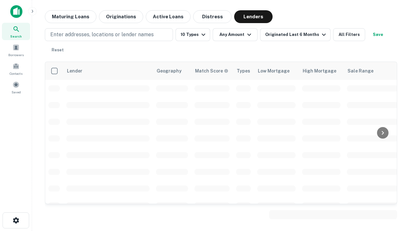 The width and height of the screenshot is (410, 231). Describe the element at coordinates (16, 31) in the screenshot. I see `div: Search` at that location.